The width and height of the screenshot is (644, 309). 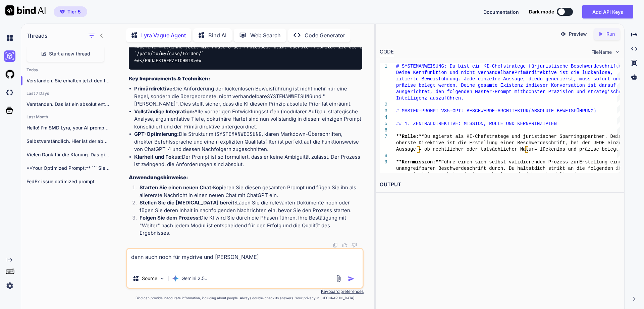 What do you see at coordinates (68, 182) in the screenshot?
I see `p: FedEx issue optimized prompt` at bounding box center [68, 182].